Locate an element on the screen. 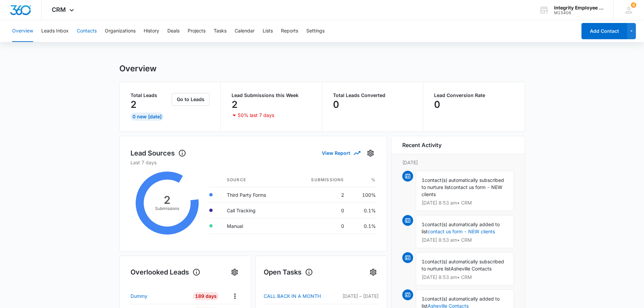  div: account id is located at coordinates (579, 13).